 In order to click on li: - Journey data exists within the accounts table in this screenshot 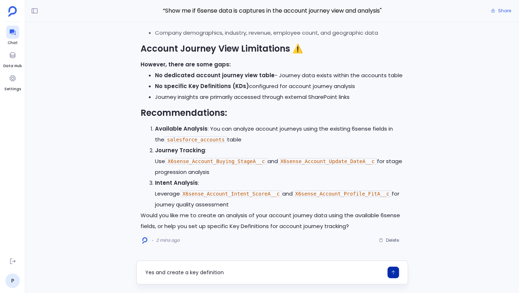, I will do `click(279, 75)`.